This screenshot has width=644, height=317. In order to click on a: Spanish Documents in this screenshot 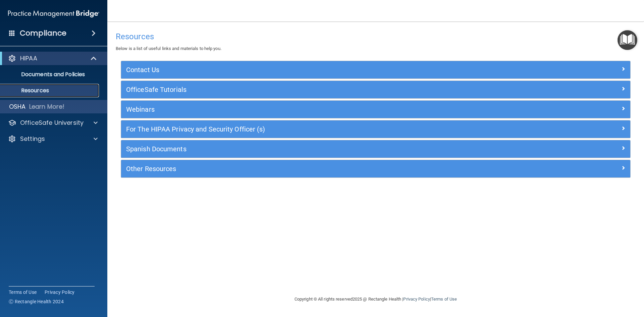, I will do `click(376, 149)`.